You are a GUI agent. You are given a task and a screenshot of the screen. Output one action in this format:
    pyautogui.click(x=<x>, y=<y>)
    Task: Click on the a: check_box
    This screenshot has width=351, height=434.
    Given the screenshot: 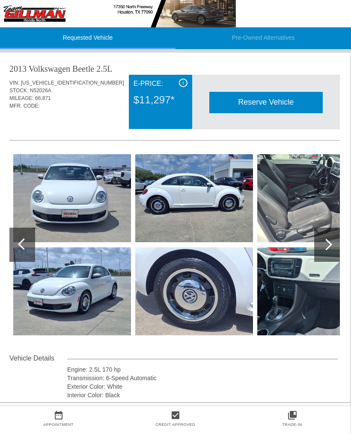 What is the action you would take?
    pyautogui.click(x=175, y=416)
    